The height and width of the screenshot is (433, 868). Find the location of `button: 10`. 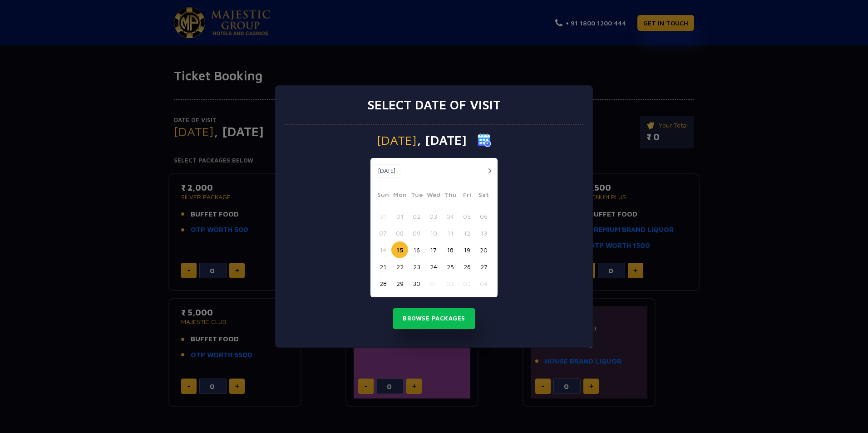

button: 10 is located at coordinates (433, 233).